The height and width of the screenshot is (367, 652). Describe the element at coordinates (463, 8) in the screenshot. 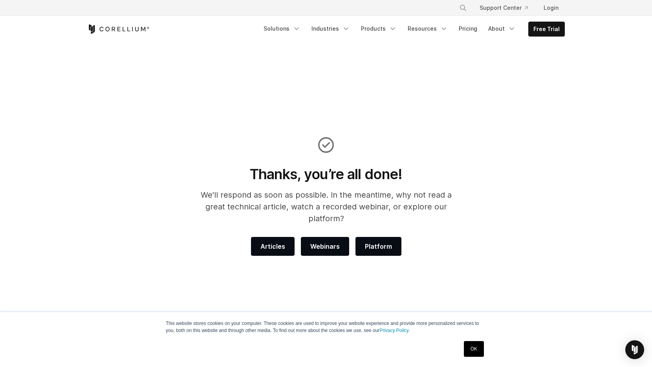

I see `button: Search` at that location.